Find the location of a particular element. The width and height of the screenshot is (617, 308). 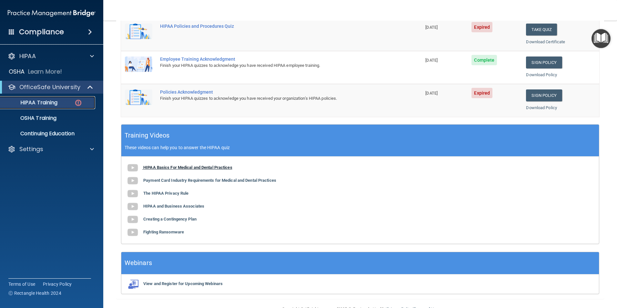

button: Take Quiz is located at coordinates (542, 29).